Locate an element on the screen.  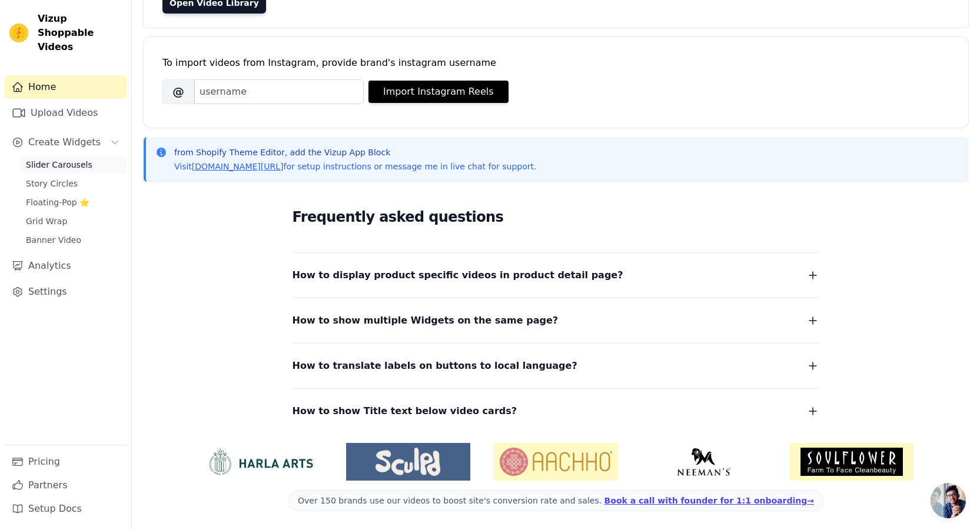
span: How to show Title text below video cards? is located at coordinates (405, 411).